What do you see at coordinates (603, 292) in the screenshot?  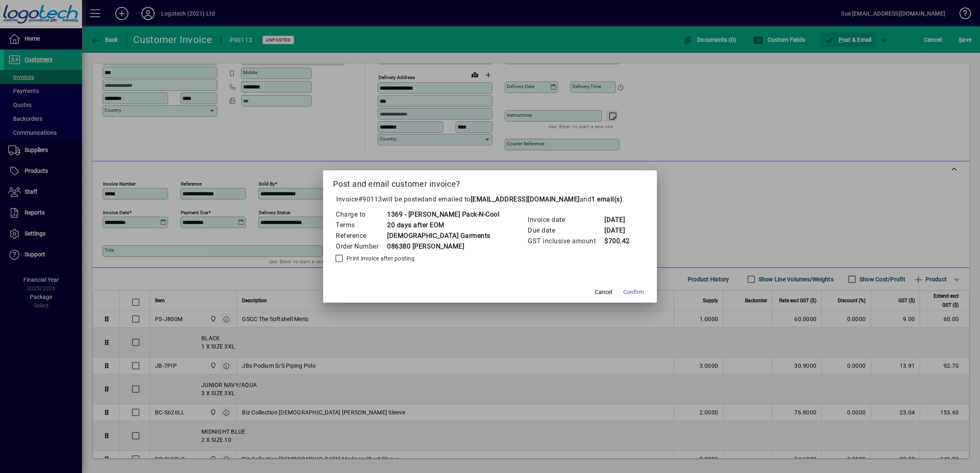 I see `span: Cancel` at bounding box center [603, 292].